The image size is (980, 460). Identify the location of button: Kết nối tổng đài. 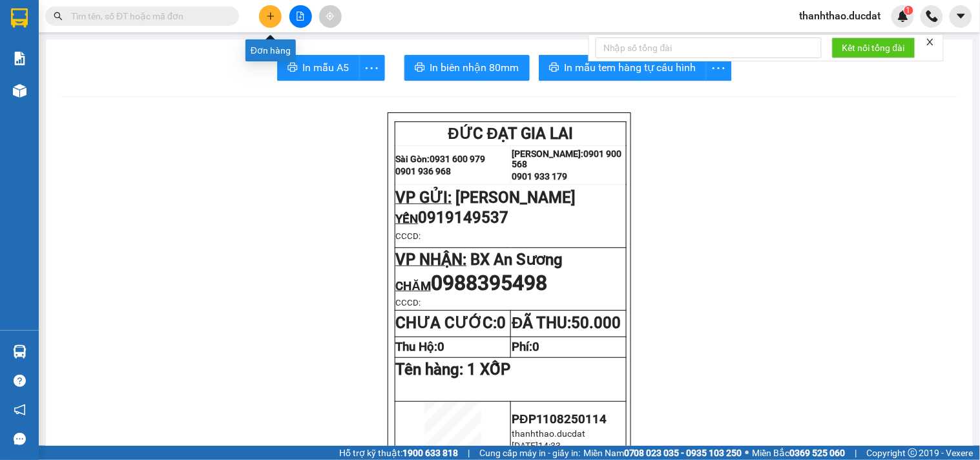
(873, 48).